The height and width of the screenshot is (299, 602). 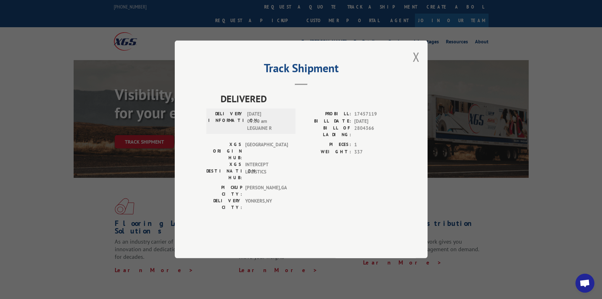 I want to click on label: PICKUP CITY:, so click(x=224, y=191).